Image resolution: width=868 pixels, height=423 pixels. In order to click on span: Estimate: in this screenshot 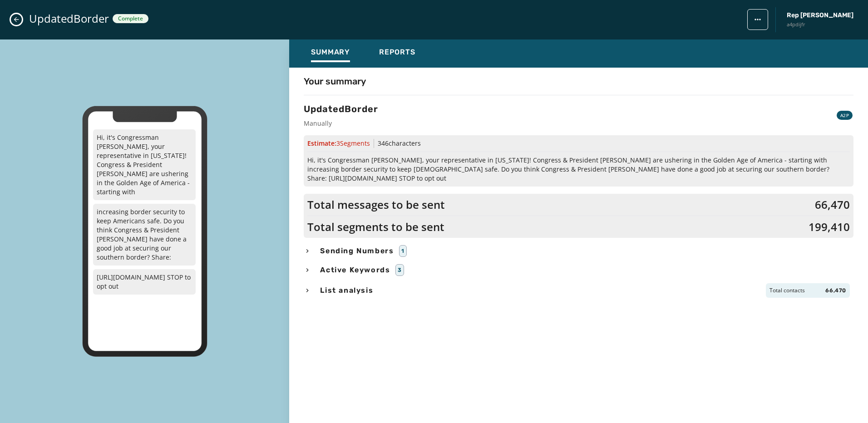, I will do `click(339, 144)`.